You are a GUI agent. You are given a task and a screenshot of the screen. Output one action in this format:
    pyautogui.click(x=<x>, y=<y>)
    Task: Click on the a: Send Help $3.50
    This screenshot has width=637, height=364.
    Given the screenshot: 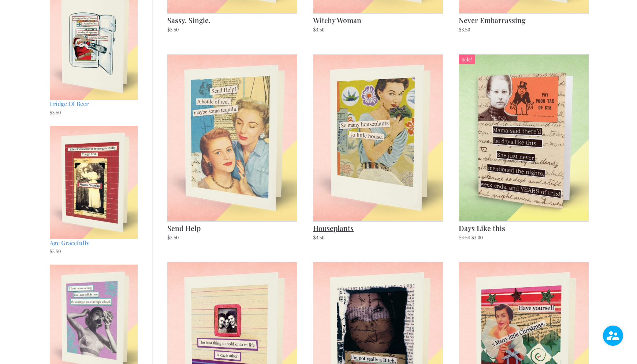 What is the action you would take?
    pyautogui.click(x=232, y=148)
    